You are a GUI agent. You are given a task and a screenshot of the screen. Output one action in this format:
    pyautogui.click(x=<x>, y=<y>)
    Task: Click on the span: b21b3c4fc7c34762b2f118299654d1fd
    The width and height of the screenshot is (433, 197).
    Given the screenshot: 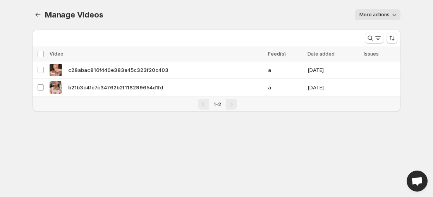 What is the action you would take?
    pyautogui.click(x=116, y=87)
    